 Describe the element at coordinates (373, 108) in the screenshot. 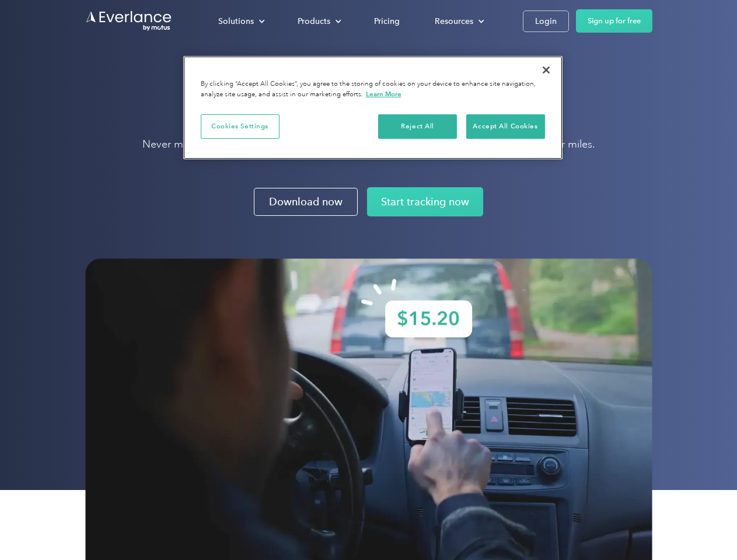

I see `div: Privacy` at that location.